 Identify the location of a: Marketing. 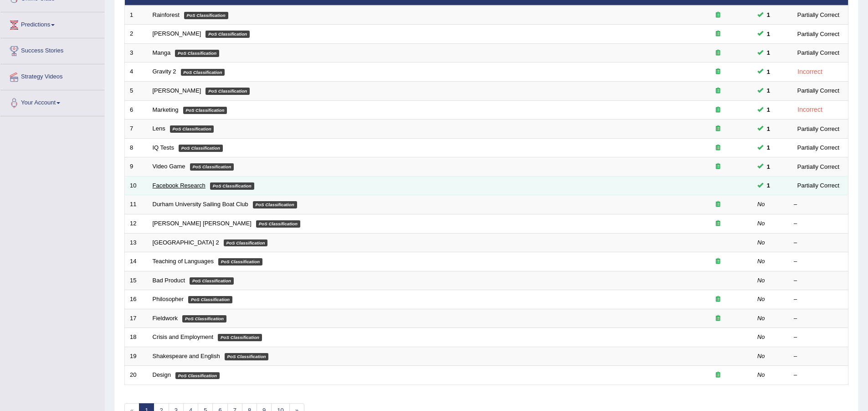
(165, 109).